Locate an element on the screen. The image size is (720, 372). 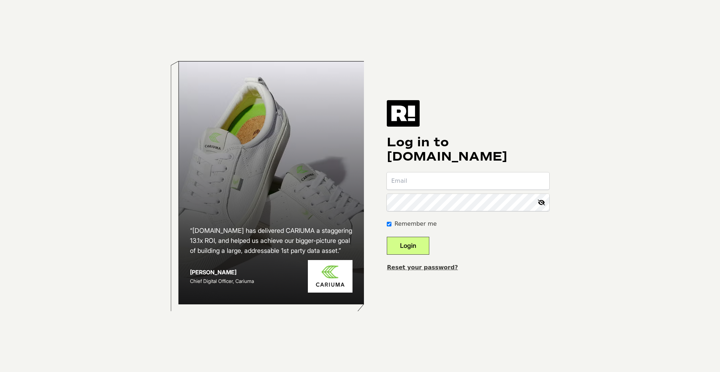
img: Retention.com is located at coordinates (403, 113).